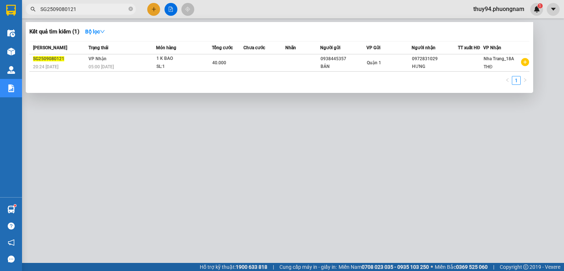 The height and width of the screenshot is (271, 564). I want to click on span: search, so click(33, 9).